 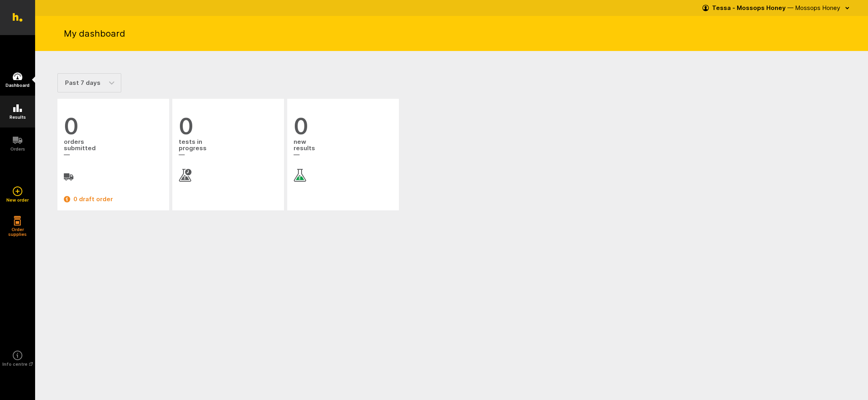 I want to click on a: 0 draft order, so click(x=113, y=200).